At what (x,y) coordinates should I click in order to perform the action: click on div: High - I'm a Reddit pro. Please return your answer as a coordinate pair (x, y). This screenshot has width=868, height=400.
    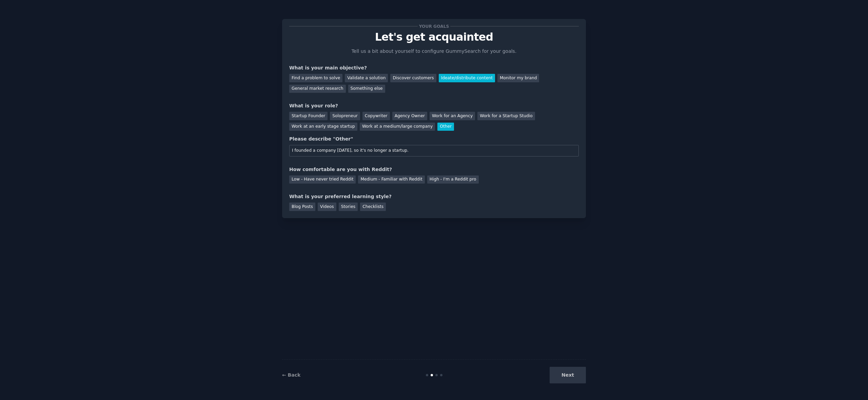
    Looking at the image, I should click on (453, 180).